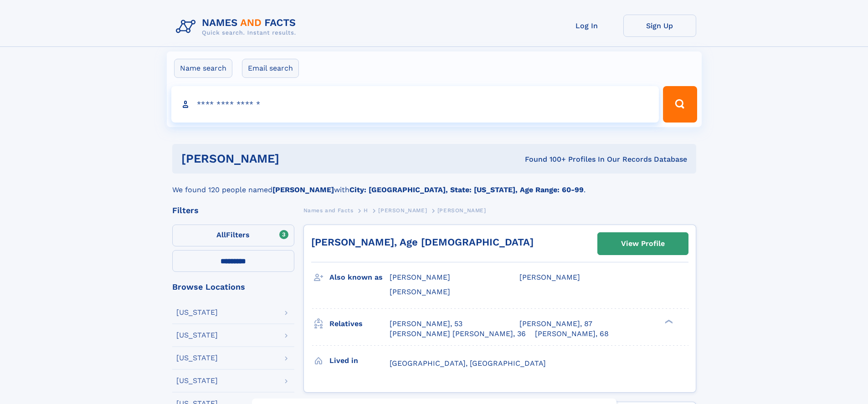  What do you see at coordinates (234, 210) in the screenshot?
I see `div: Filters` at bounding box center [234, 210].